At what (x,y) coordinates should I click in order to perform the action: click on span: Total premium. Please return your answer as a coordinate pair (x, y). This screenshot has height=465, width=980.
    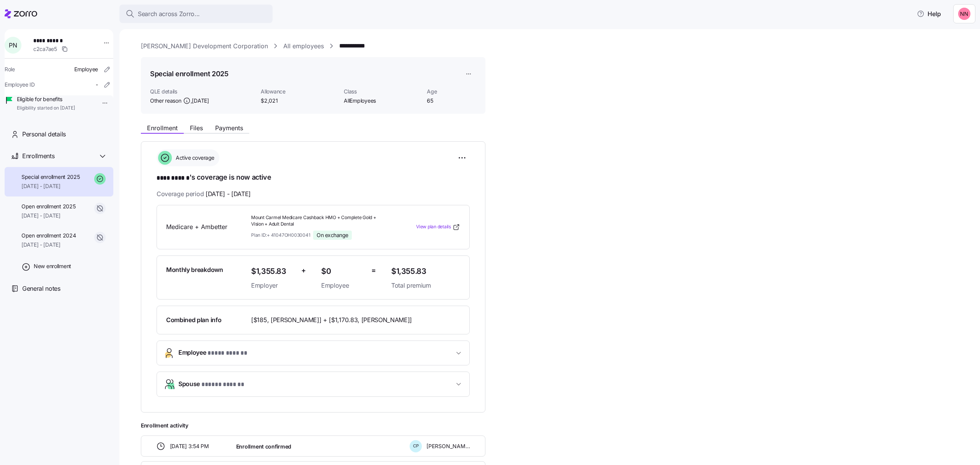
    Looking at the image, I should click on (426, 286).